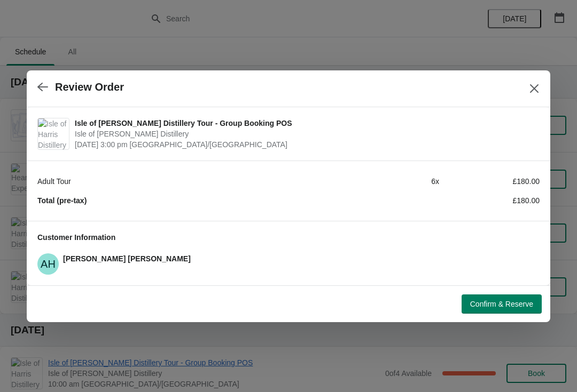 This screenshot has height=392, width=577. Describe the element at coordinates (389, 181) in the screenshot. I see `div: 6 x` at that location.